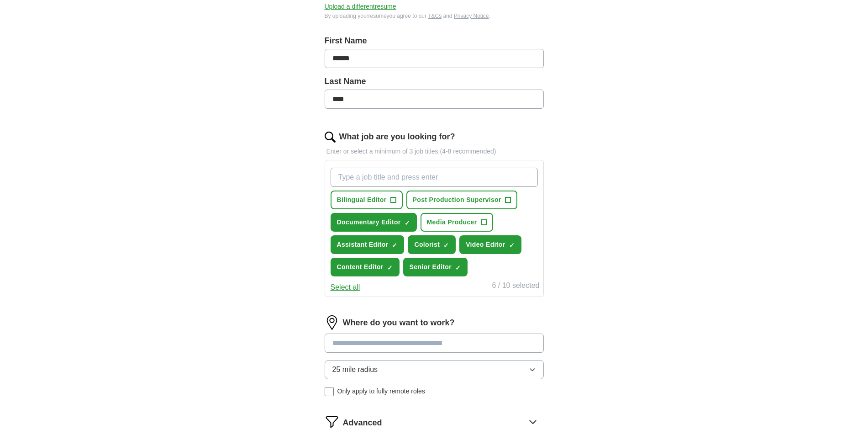 The width and height of the screenshot is (868, 435). I want to click on button: Documentary Editor✓, so click(373, 222).